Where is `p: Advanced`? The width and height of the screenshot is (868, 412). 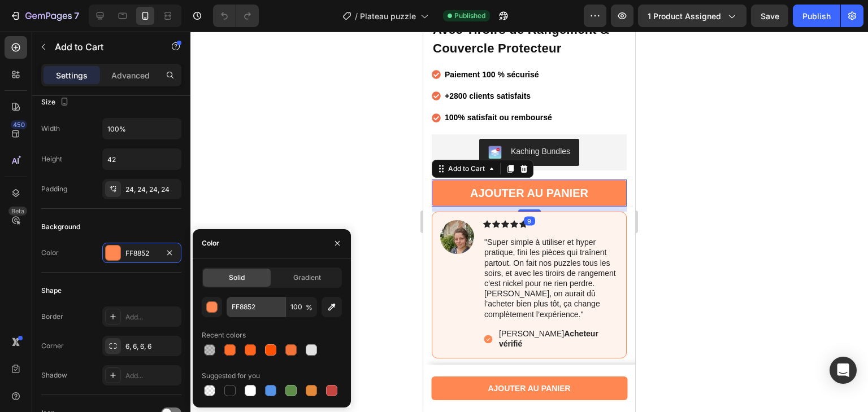 p: Advanced is located at coordinates (130, 75).